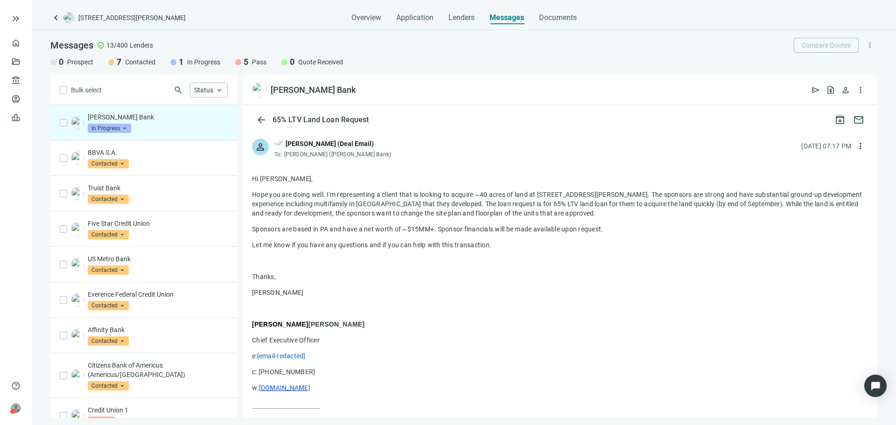  I want to click on span: 7, so click(119, 62).